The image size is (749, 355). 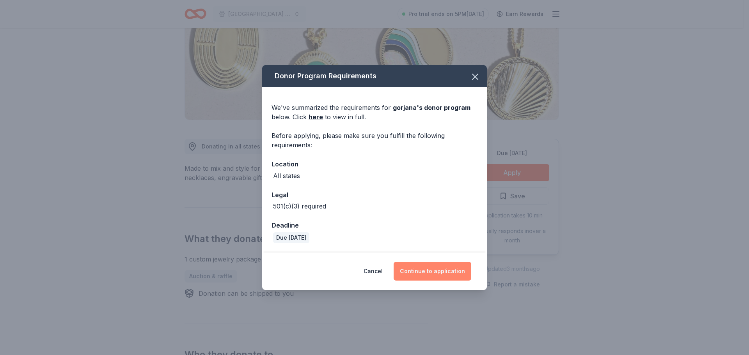 What do you see at coordinates (432, 272) in the screenshot?
I see `button: Continue to application` at bounding box center [432, 272].